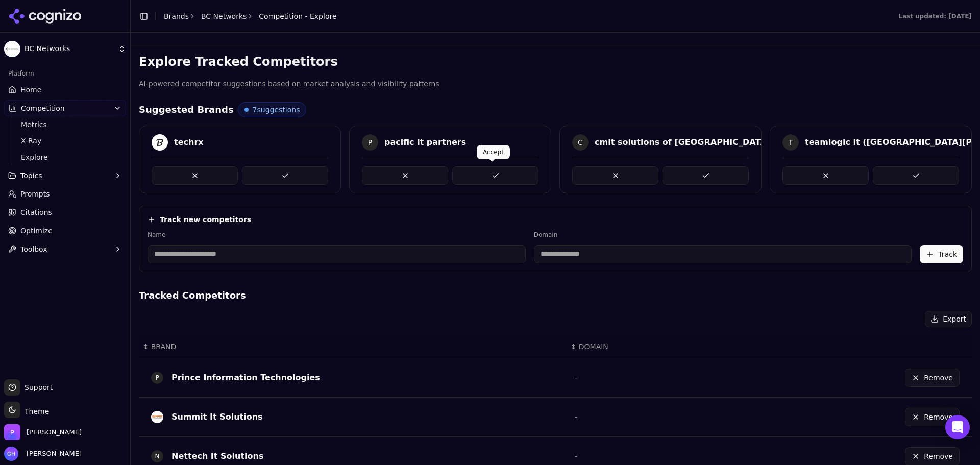 This screenshot has height=465, width=980. I want to click on span: X-Ray, so click(65, 141).